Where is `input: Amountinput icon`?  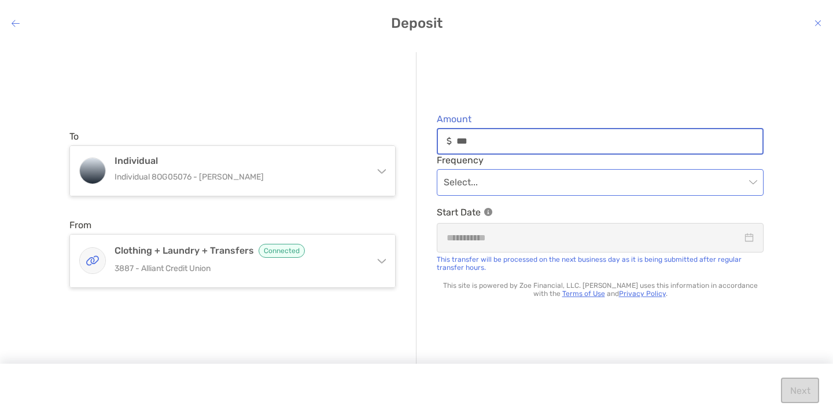
input: Amountinput icon is located at coordinates (609, 141).